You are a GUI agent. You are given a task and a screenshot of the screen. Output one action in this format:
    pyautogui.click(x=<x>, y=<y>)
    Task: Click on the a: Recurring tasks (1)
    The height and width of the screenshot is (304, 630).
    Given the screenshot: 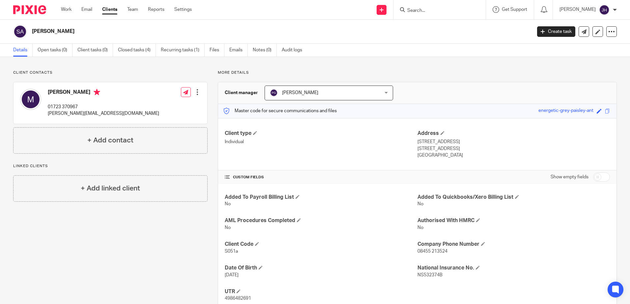 What is the action you would take?
    pyautogui.click(x=183, y=50)
    